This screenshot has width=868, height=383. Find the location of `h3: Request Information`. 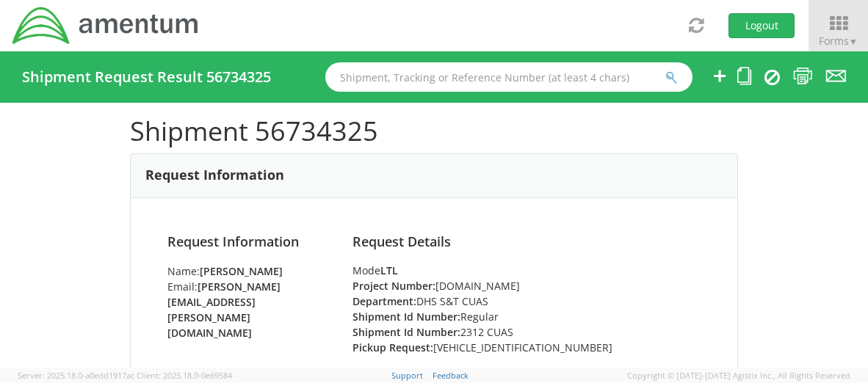

h3: Request Information is located at coordinates (215, 175).